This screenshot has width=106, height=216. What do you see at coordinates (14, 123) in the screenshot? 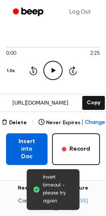
I see `button: Delete` at bounding box center [14, 123].